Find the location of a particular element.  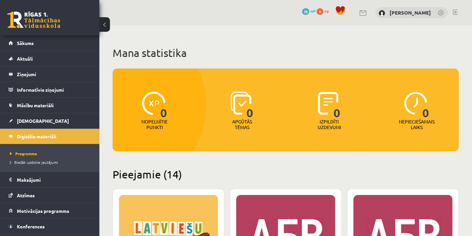

a: Informatīvie ziņojumi is located at coordinates (50, 90).